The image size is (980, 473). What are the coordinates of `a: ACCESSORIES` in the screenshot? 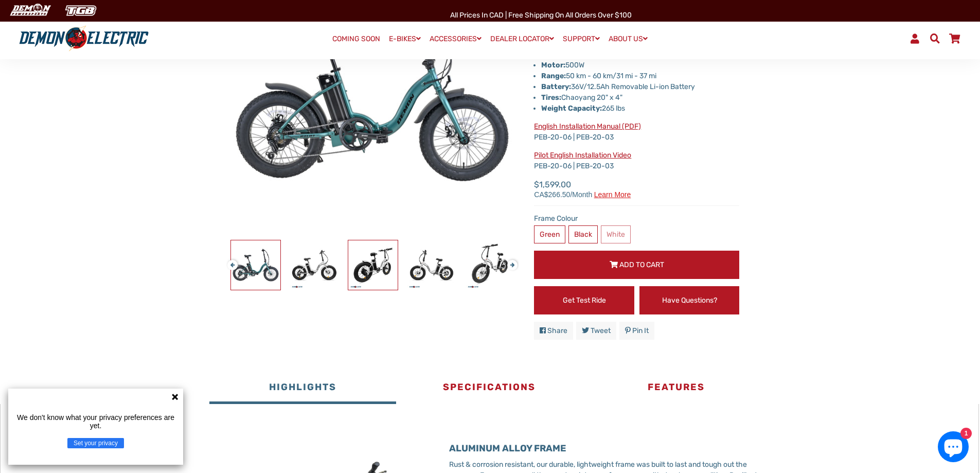 It's located at (456, 38).